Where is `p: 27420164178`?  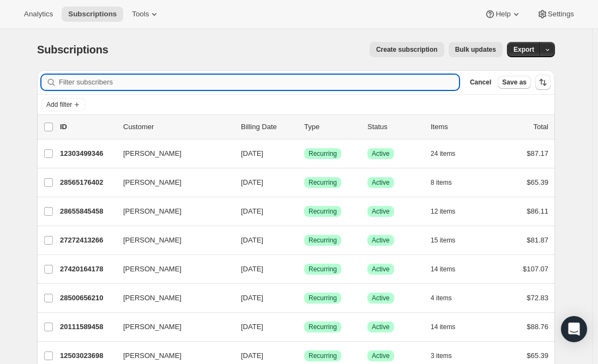 p: 27420164178 is located at coordinates (87, 270).